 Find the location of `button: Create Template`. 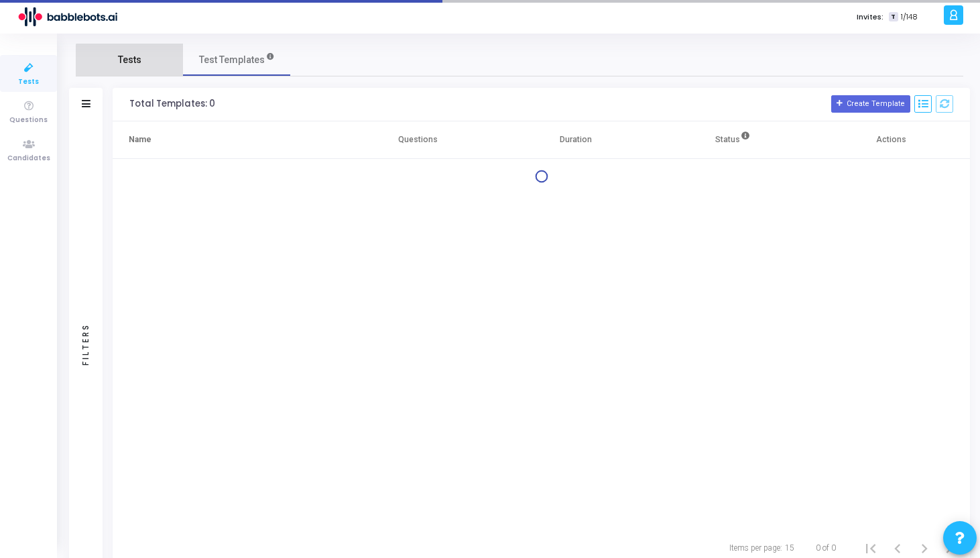

button: Create Template is located at coordinates (871, 104).